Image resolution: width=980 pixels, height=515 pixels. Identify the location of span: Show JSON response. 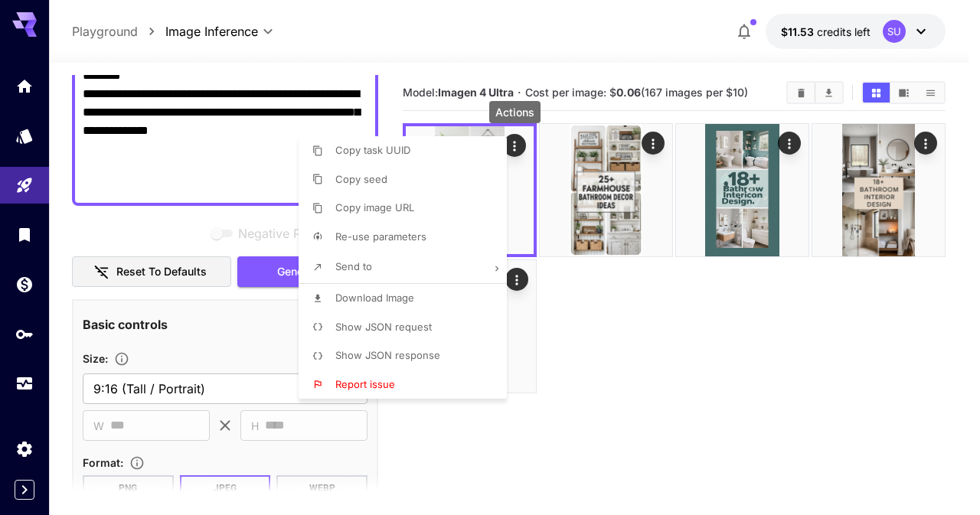
(387, 355).